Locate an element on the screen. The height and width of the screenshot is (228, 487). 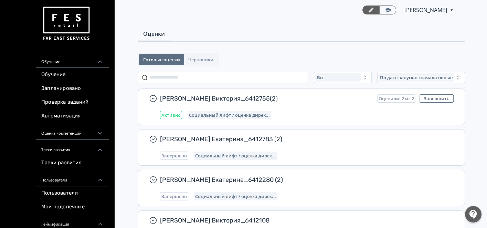
span: Готовые оценки is located at coordinates (161, 60).